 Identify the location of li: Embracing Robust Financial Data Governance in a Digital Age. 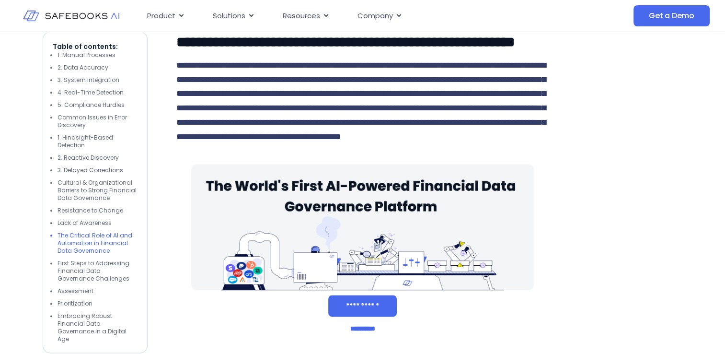
(98, 328).